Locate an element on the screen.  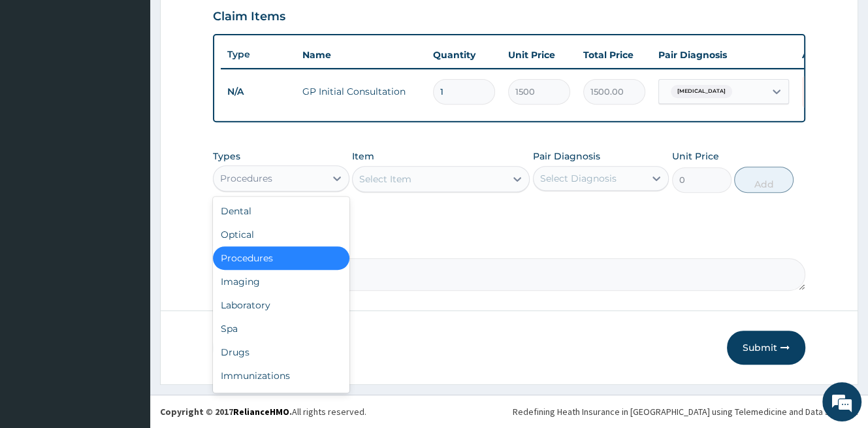
button: Submit is located at coordinates (766, 348).